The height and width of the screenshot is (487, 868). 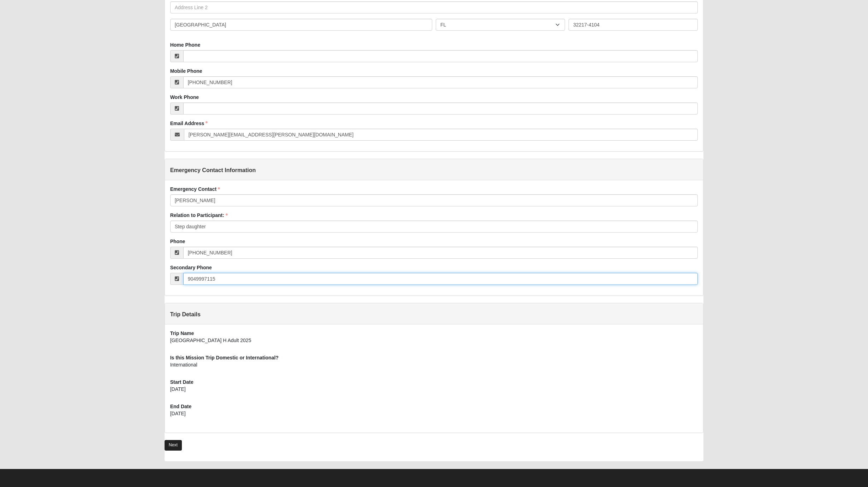 What do you see at coordinates (181, 406) in the screenshot?
I see `label: End Date` at bounding box center [181, 406].